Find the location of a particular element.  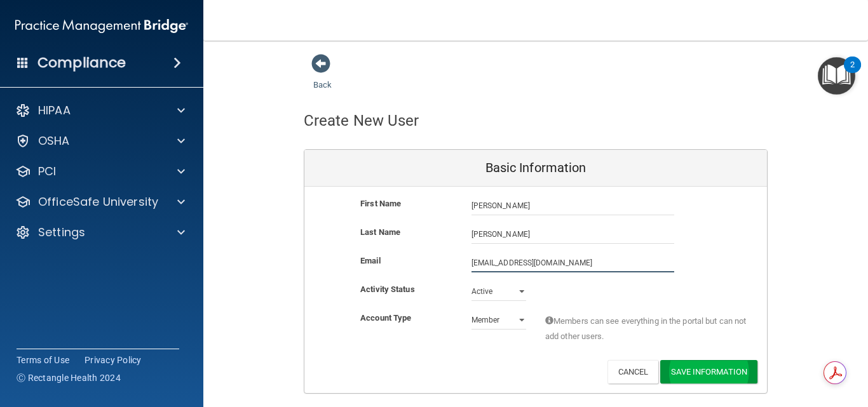

div: 2 is located at coordinates (852, 73).